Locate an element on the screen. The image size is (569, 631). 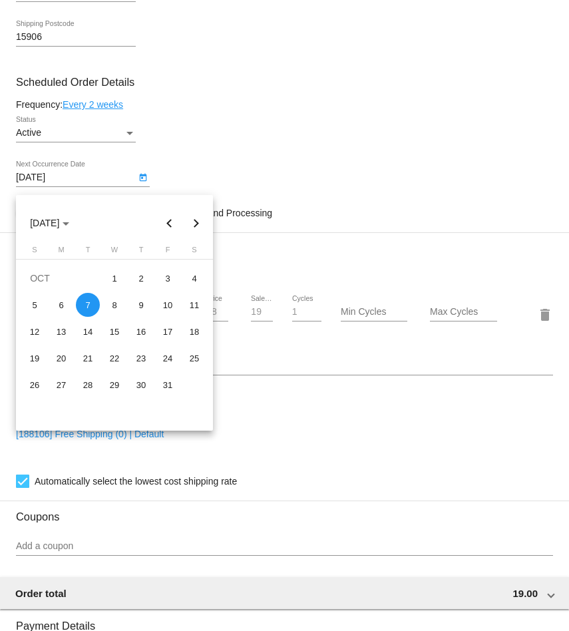
td: October 18, 2025 is located at coordinates (194, 331).